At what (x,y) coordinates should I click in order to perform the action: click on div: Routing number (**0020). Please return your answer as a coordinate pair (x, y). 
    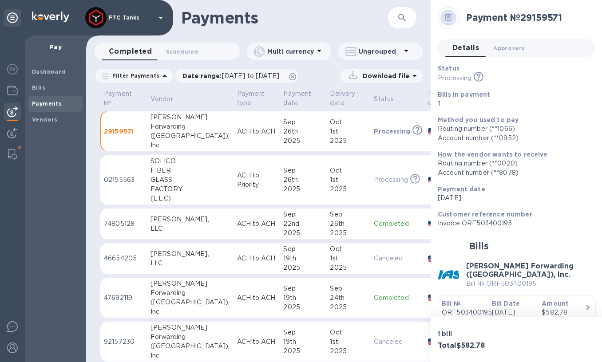
    Looking at the image, I should click on (513, 163).